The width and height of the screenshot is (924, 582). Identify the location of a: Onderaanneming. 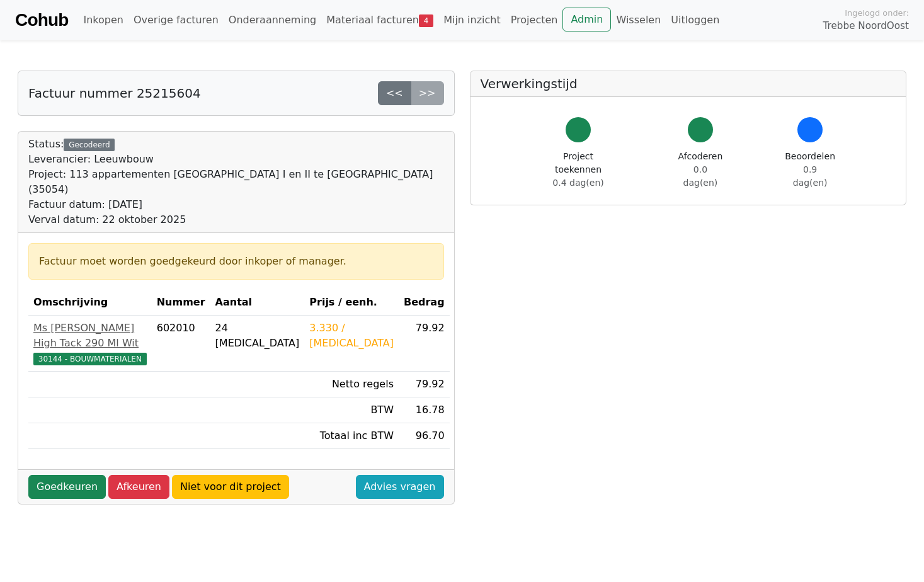
(272, 20).